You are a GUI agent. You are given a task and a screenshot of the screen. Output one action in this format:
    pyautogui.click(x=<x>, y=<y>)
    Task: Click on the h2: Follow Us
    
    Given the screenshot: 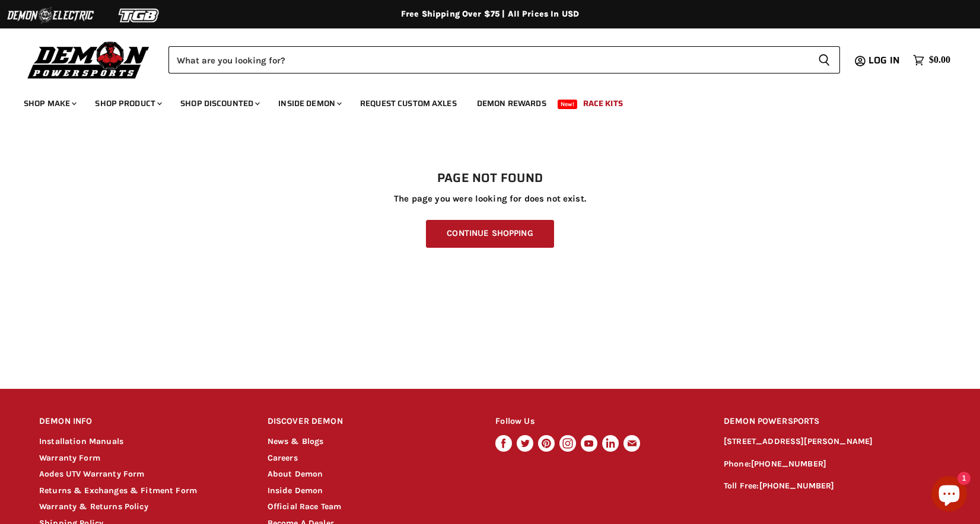 What is the action you would take?
    pyautogui.click(x=598, y=422)
    